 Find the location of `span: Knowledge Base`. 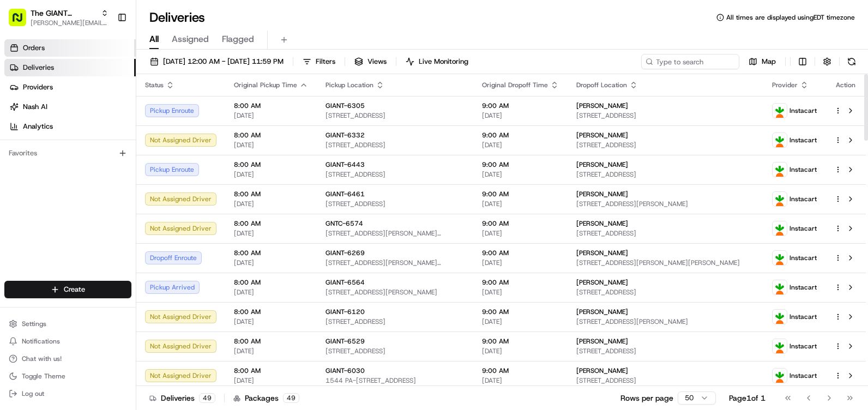

span: Knowledge Base is located at coordinates (53, 163).